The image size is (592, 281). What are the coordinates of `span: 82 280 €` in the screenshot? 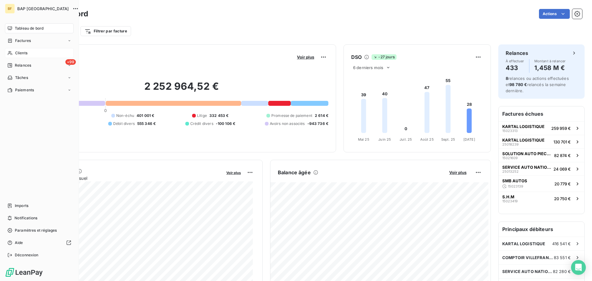 It's located at (561, 271).